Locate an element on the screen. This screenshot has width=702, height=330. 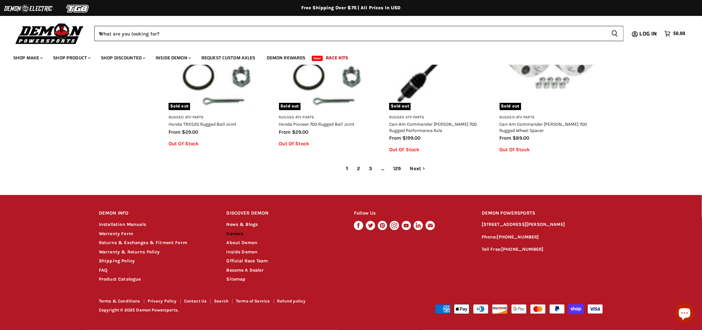
h2: DEMON POWERSPORTS is located at coordinates (542, 213).